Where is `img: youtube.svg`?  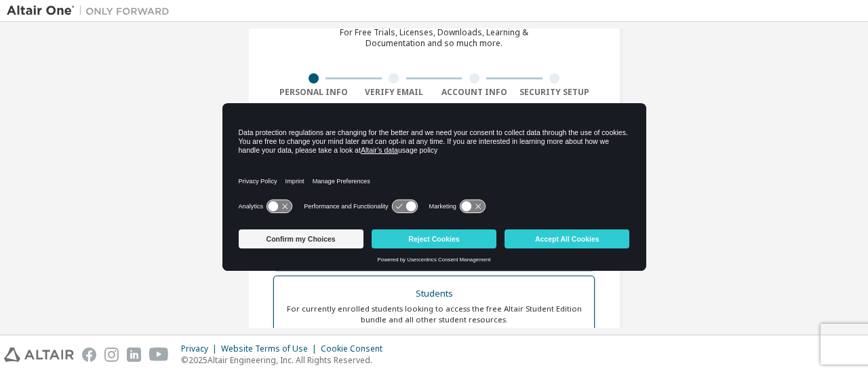
img: youtube.svg is located at coordinates (158, 354).